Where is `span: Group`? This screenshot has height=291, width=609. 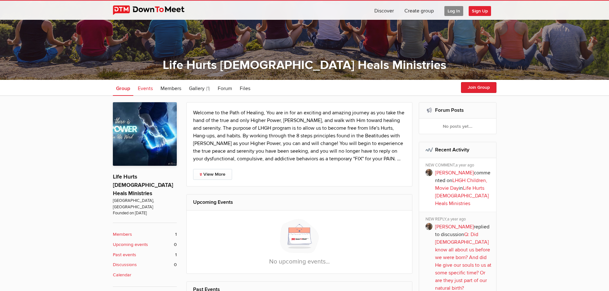 span: Group is located at coordinates (123, 89).